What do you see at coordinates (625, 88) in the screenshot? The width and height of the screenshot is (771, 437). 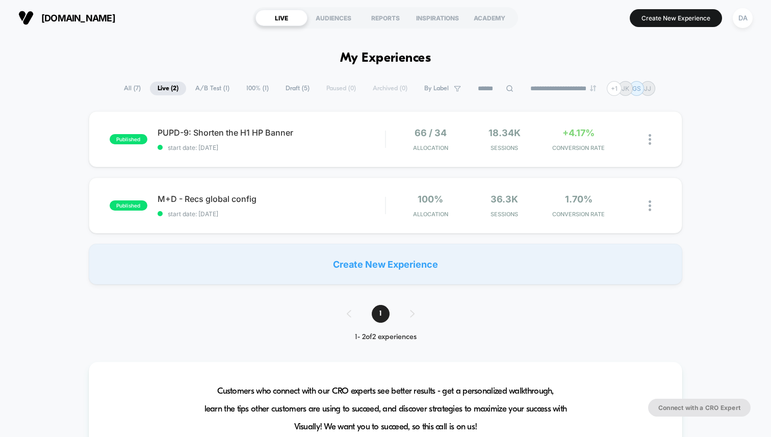 I see `p: JK` at bounding box center [625, 88].